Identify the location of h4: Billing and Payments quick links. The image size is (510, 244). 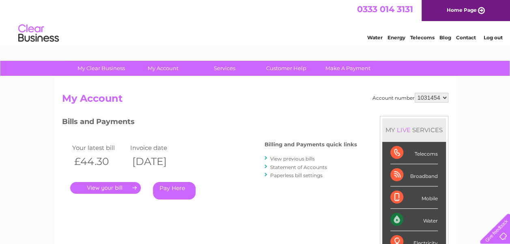
(311, 144).